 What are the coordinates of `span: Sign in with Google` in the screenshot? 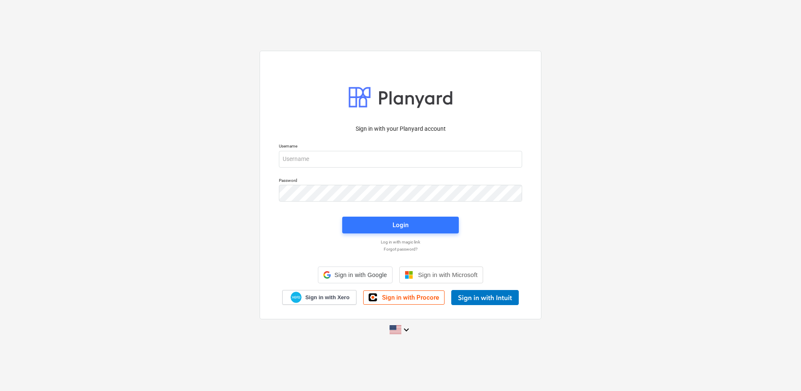 It's located at (360, 275).